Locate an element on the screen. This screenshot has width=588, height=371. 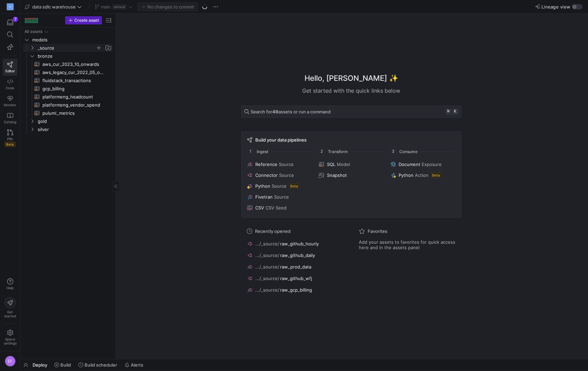
span: Add your assets to favorites for quick access here and in the assets panel is located at coordinates (408, 245).